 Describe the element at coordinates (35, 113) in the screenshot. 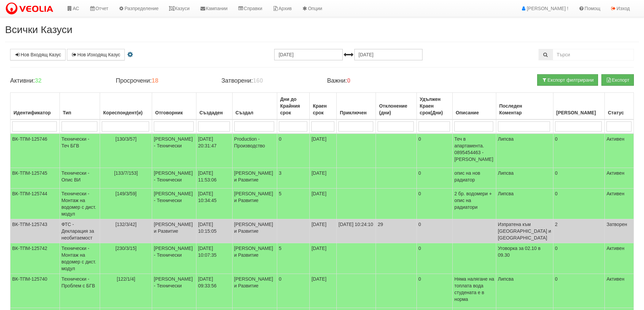

I see `div: Идентификатор` at that location.